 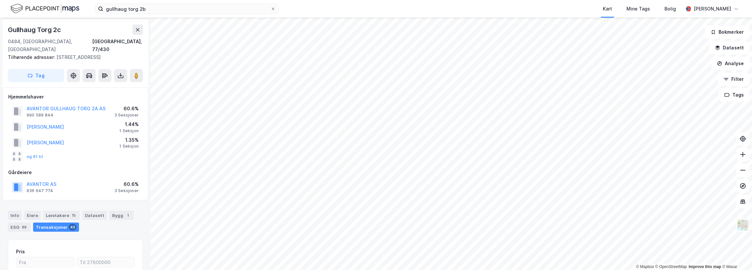 I want to click on div: Gårdeiere, so click(x=75, y=173).